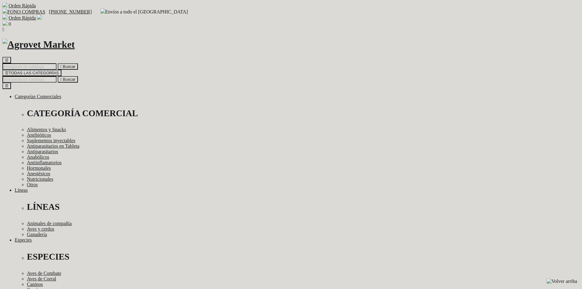 Image resolution: width=582 pixels, height=289 pixels. What do you see at coordinates (24, 12) in the screenshot?
I see `a: FONO COMPRAS` at bounding box center [24, 12].